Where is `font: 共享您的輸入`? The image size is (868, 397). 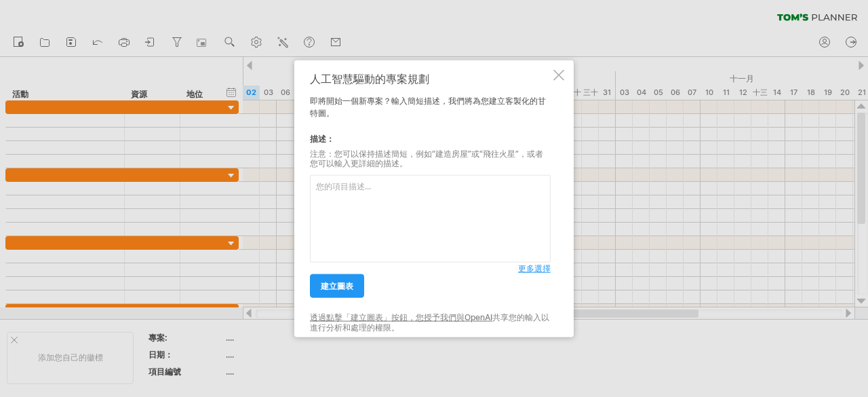 font: 共享您的輸入 is located at coordinates (517, 317).